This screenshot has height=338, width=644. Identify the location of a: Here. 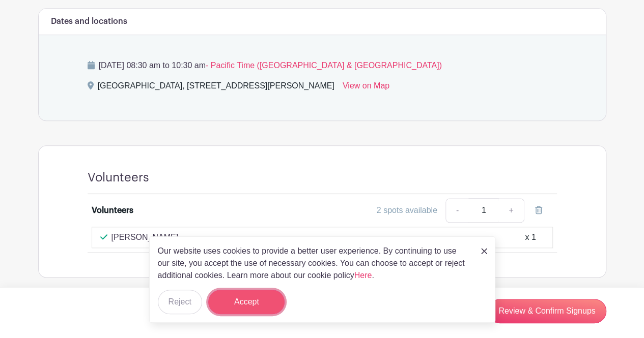
(363, 275).